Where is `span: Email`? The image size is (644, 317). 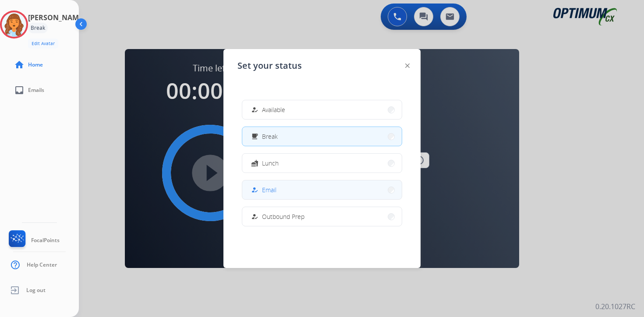 span: Email is located at coordinates (269, 190).